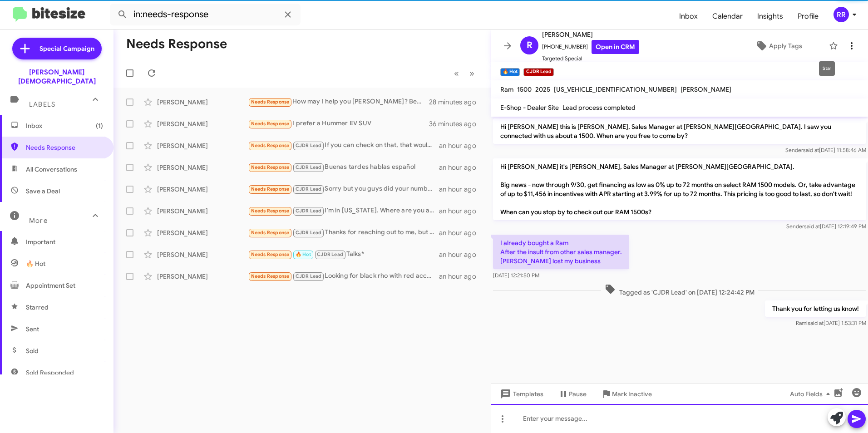 This screenshot has height=433, width=868. Describe the element at coordinates (343, 254) in the screenshot. I see `div: Talks*` at that location.